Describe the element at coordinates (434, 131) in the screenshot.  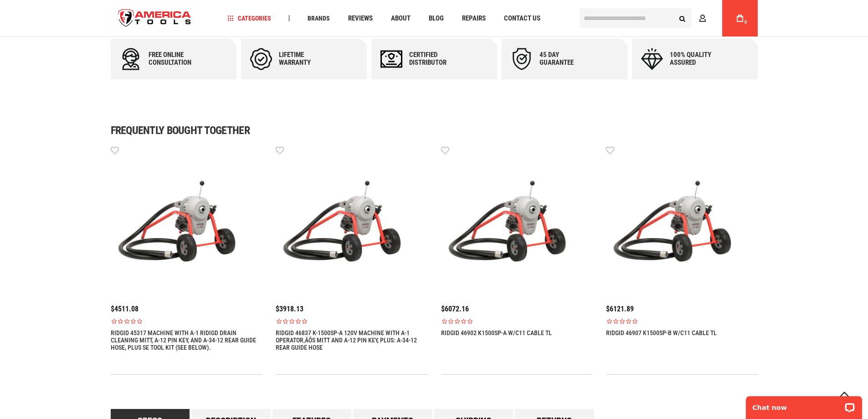
I see `h1: Frequently bought together` at that location.